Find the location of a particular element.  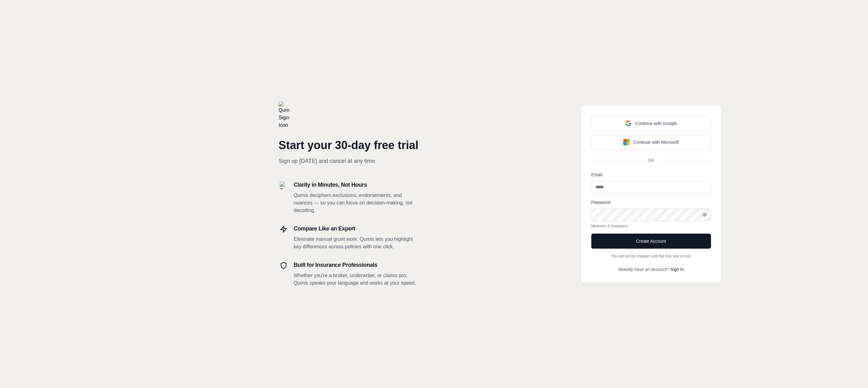

button: Create Account is located at coordinates (651, 241).